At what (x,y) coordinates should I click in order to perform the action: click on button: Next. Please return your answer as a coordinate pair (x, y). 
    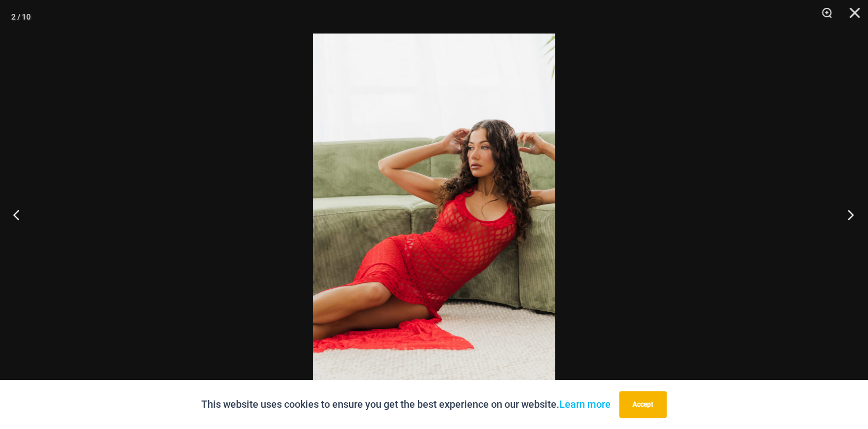
    Looking at the image, I should click on (847, 215).